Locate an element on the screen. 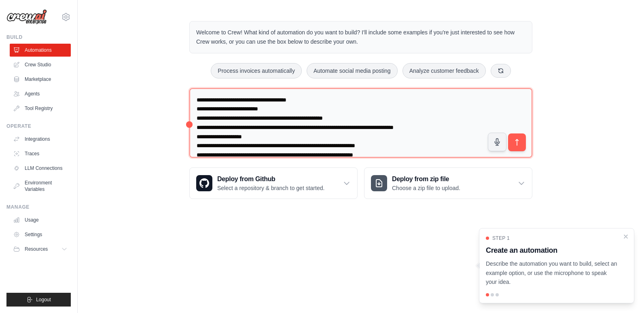 This screenshot has width=644, height=313. button: Analyze customer feedback is located at coordinates (444, 71).